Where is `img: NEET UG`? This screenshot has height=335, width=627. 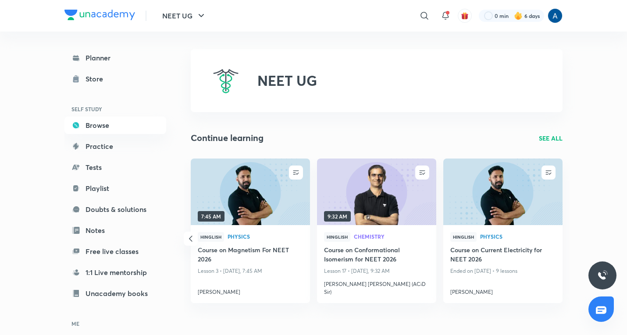
img: NEET UG is located at coordinates (226, 81).